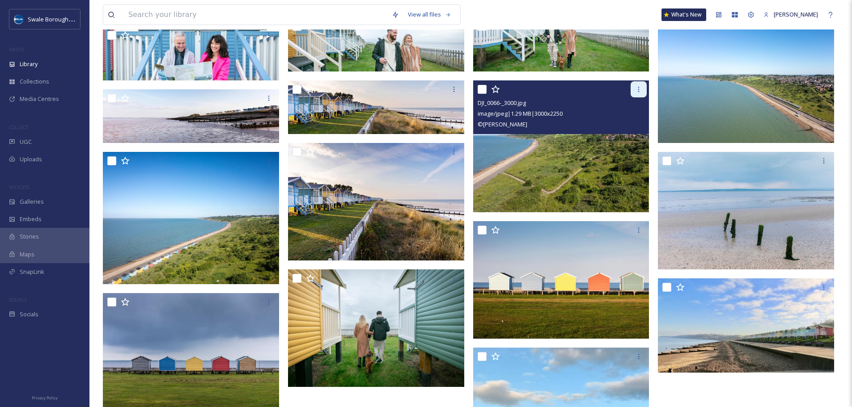 The width and height of the screenshot is (852, 407). Describe the element at coordinates (429, 14) in the screenshot. I see `div: View all files` at that location.